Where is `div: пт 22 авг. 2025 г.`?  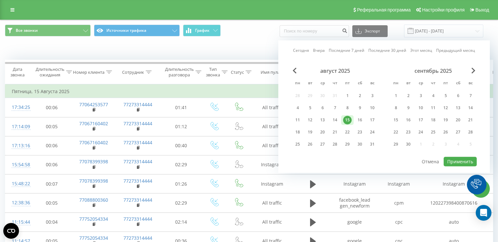 div: пт 22 авг. 2025 г. is located at coordinates (347, 132).